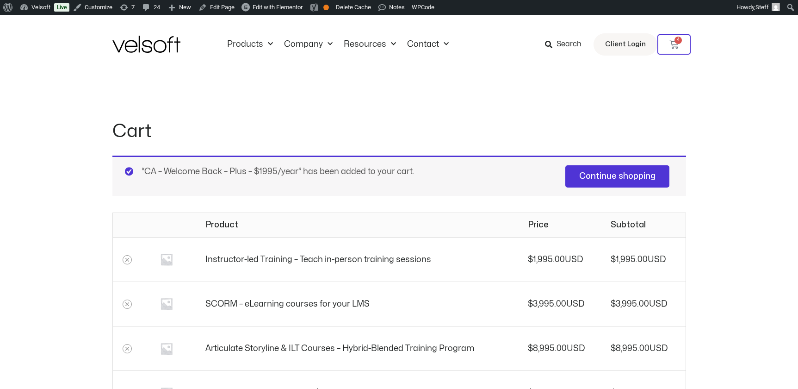 The image size is (798, 389). What do you see at coordinates (127, 259) in the screenshot?
I see `a: Remove Instructor-led Training - Teach in-person training sessions from cart` at bounding box center [127, 259].